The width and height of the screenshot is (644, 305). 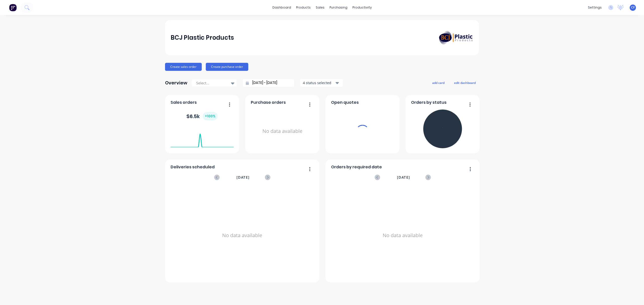 I want to click on div: 4 status selected, so click(x=319, y=83).